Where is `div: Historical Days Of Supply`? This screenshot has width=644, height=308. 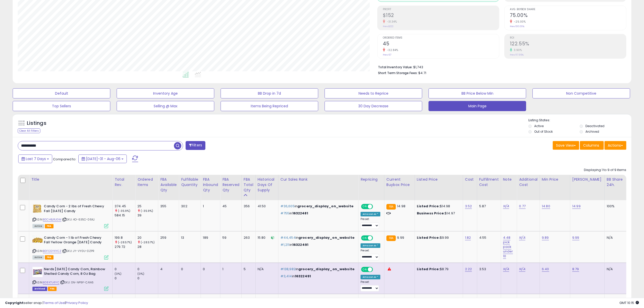 div: Historical Days Of Supply is located at coordinates (267, 185).